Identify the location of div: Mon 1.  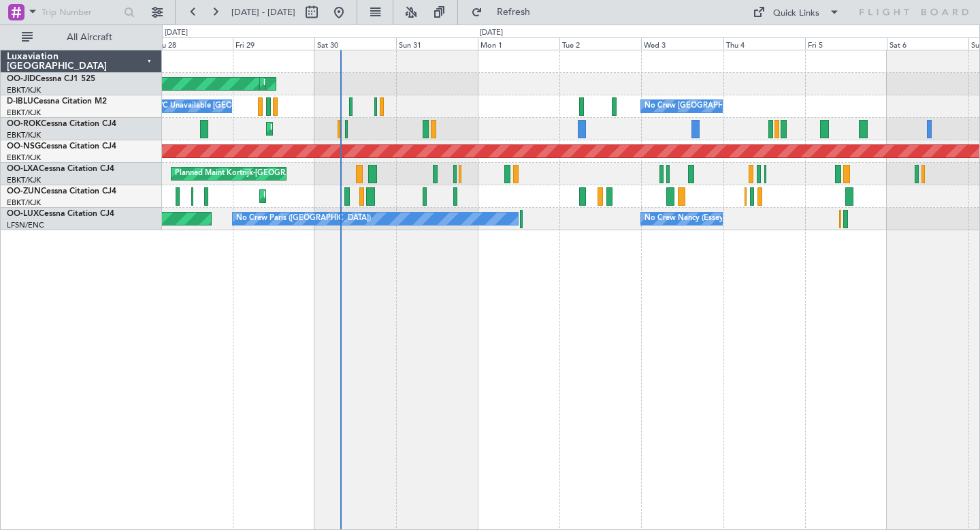
(519, 44).